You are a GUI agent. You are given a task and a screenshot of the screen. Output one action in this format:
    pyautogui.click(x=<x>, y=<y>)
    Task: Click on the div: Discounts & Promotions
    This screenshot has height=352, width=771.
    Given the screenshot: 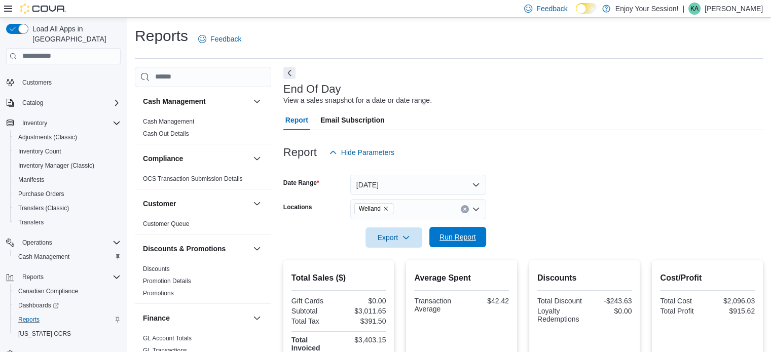 What is the action you would take?
    pyautogui.click(x=203, y=283)
    